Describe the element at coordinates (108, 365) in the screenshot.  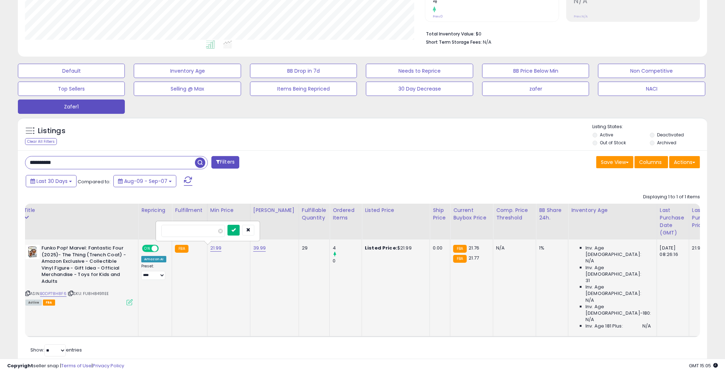
I see `a: Privacy Policy` at that location.